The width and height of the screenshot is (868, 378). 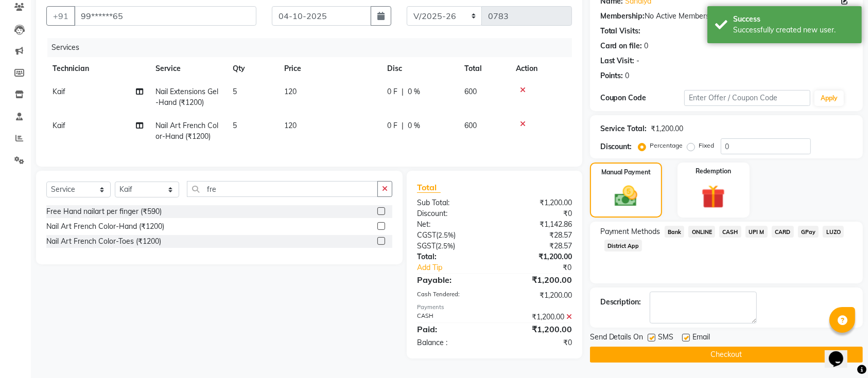 What do you see at coordinates (105, 227) in the screenshot?
I see `div: Nail Art French Color-Hand (₹1200)` at bounding box center [105, 227].